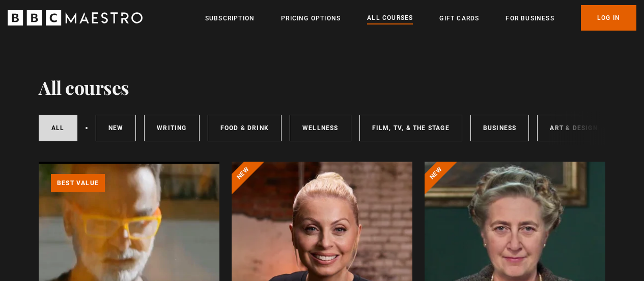  Describe the element at coordinates (608, 18) in the screenshot. I see `a: Log In` at that location.